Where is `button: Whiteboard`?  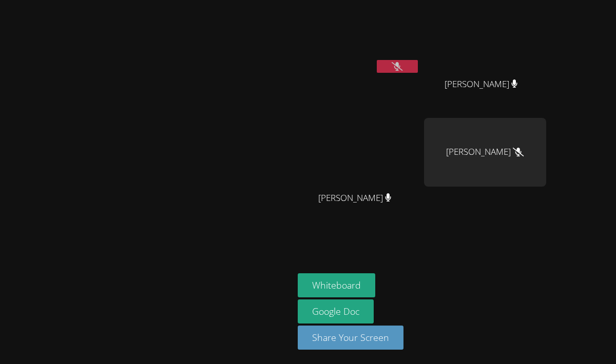
button: Whiteboard is located at coordinates (336, 285).